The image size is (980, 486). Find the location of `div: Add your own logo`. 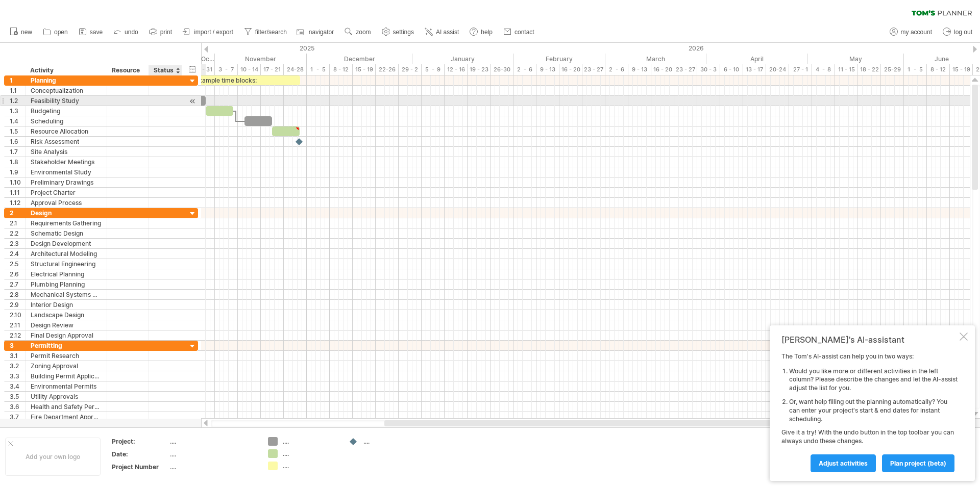

div: Add your own logo is located at coordinates (52, 456).